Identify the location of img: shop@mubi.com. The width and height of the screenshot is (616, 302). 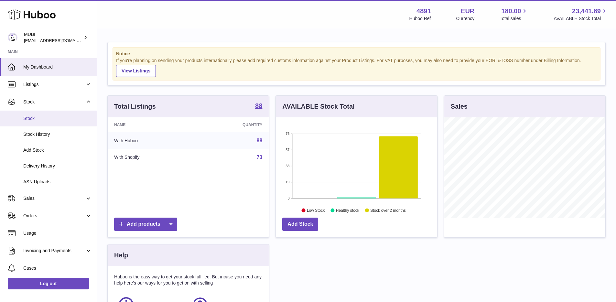
(13, 38).